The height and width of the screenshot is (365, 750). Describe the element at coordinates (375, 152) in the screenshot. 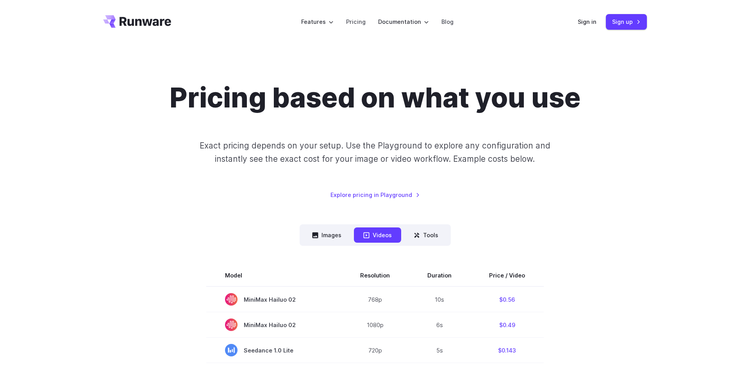

I see `p: Exact pricing depends on your setup. Use the Playground to explore any configuration and instantl...` at that location.